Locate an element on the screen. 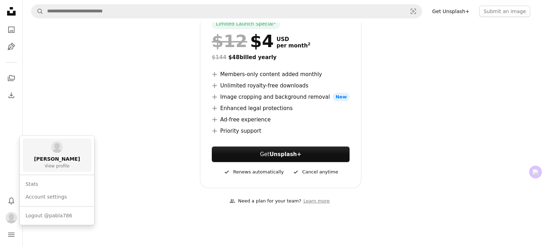  a: Stats is located at coordinates (57, 185).